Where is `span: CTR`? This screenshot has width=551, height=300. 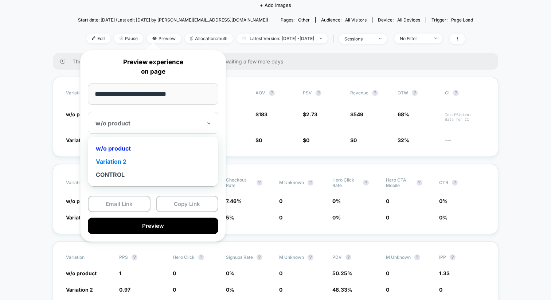 span: CTR is located at coordinates (443, 182).